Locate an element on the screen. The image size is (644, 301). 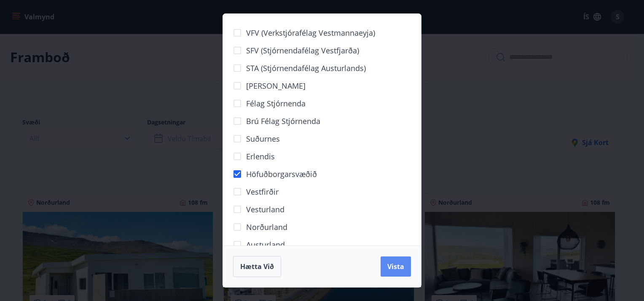
span: Höfuðborgarsvæðið is located at coordinates (282, 174).